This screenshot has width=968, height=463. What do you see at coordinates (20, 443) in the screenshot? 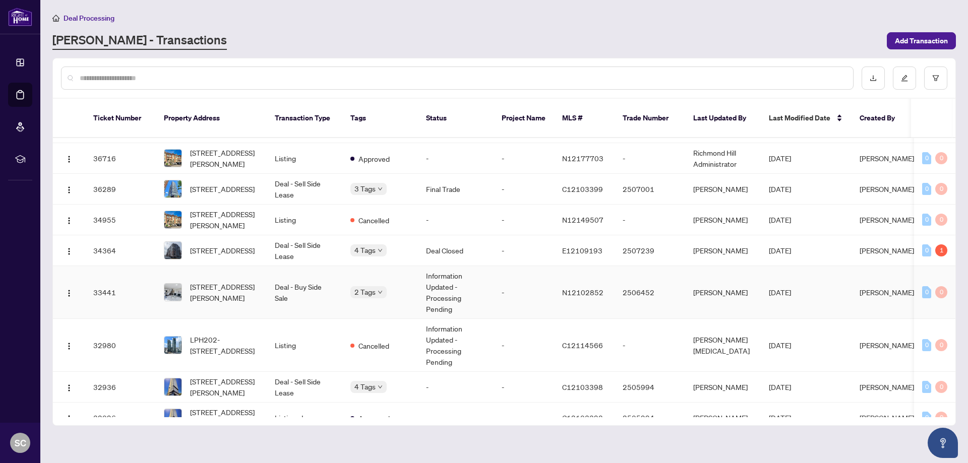
I see `span: SC` at bounding box center [20, 443].